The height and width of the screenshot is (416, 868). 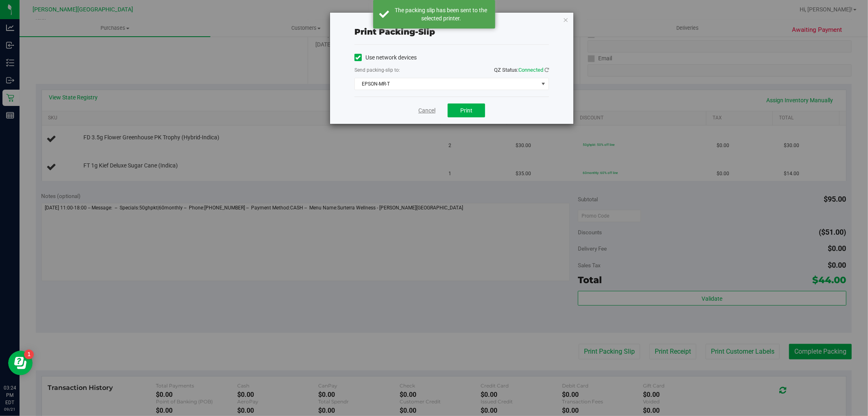 What do you see at coordinates (395, 32) in the screenshot?
I see `span: Print packing-slip` at bounding box center [395, 32].